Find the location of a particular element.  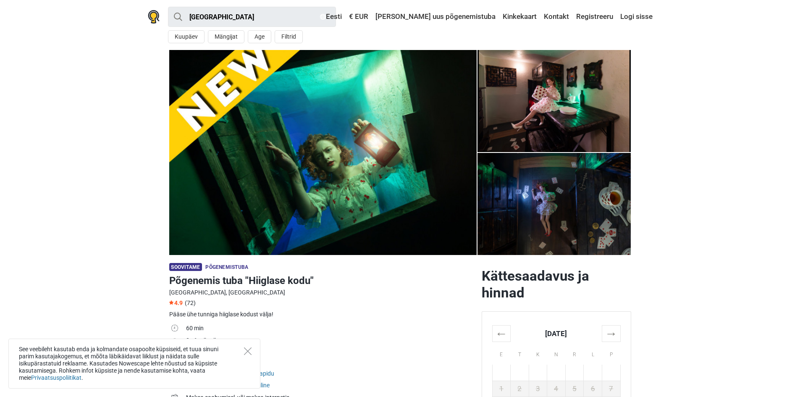

button: Close is located at coordinates (248, 351).